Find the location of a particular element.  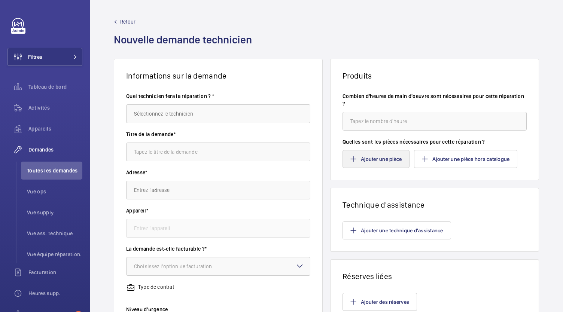

font: Retour is located at coordinates (128, 22).